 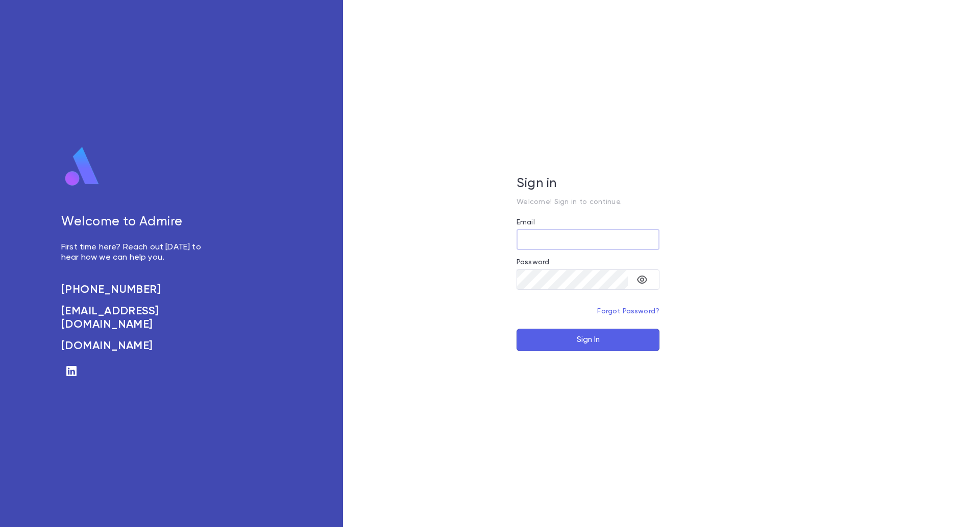 I want to click on img: logo, so click(x=82, y=167).